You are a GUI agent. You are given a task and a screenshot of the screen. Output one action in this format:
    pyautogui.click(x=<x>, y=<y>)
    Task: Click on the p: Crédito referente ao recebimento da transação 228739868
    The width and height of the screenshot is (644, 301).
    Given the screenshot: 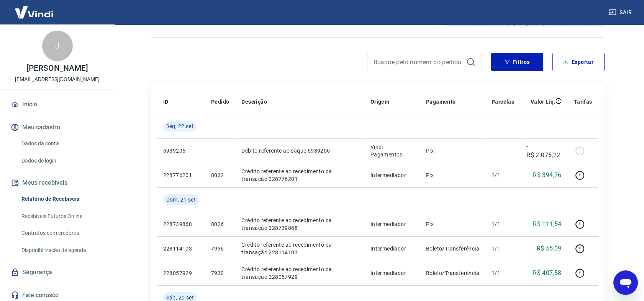 What is the action you would take?
    pyautogui.click(x=300, y=225)
    